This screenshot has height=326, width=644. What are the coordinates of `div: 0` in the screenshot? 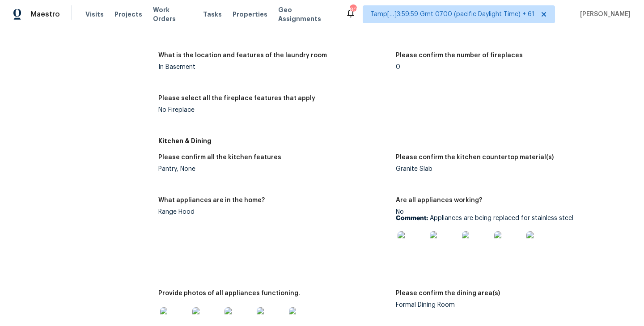 It's located at (511, 67).